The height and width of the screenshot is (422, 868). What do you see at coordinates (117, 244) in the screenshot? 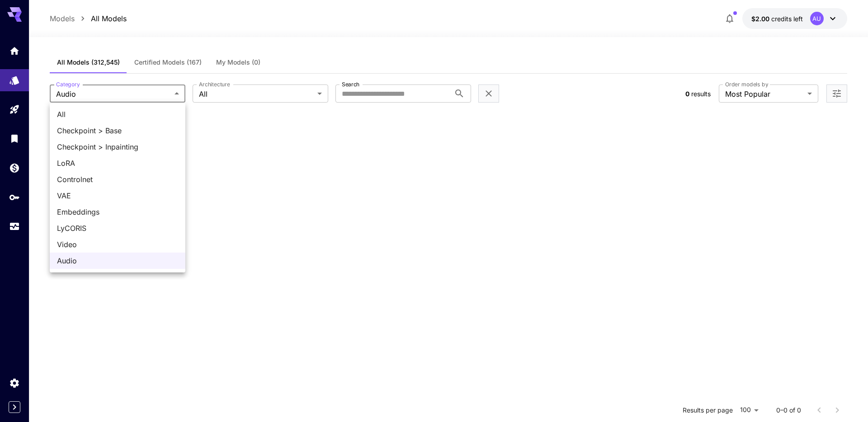
I see `span: Video` at bounding box center [117, 244].